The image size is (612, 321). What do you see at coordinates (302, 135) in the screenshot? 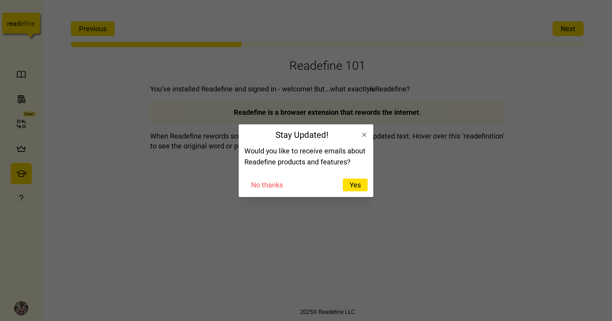
I see `h2: Stay Updated!` at bounding box center [302, 135].